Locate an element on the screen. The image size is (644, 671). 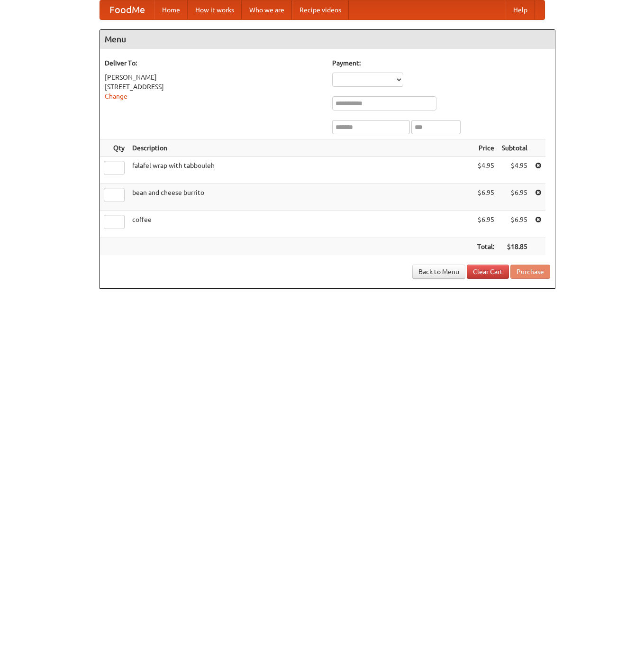
th: Qty is located at coordinates (114, 148).